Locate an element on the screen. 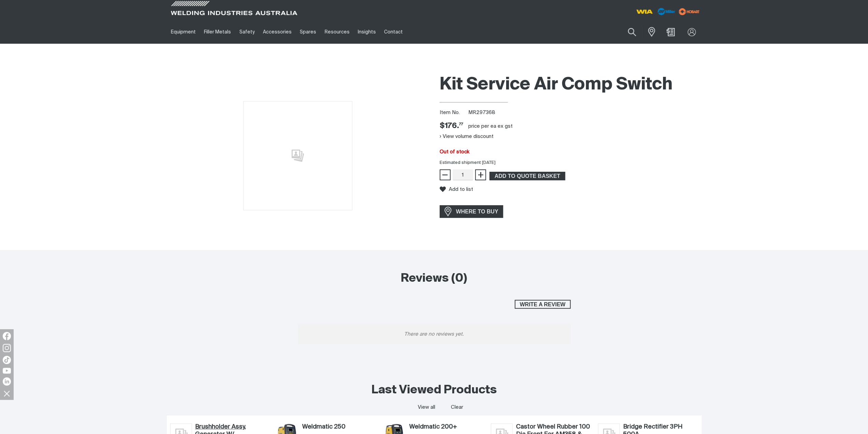 The height and width of the screenshot is (434, 868). img: miller is located at coordinates (689, 12).